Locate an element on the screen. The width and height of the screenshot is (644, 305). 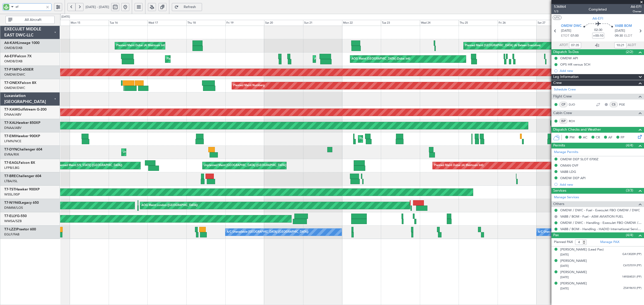
a: T7-BREChallenger 604 is located at coordinates (23, 176).